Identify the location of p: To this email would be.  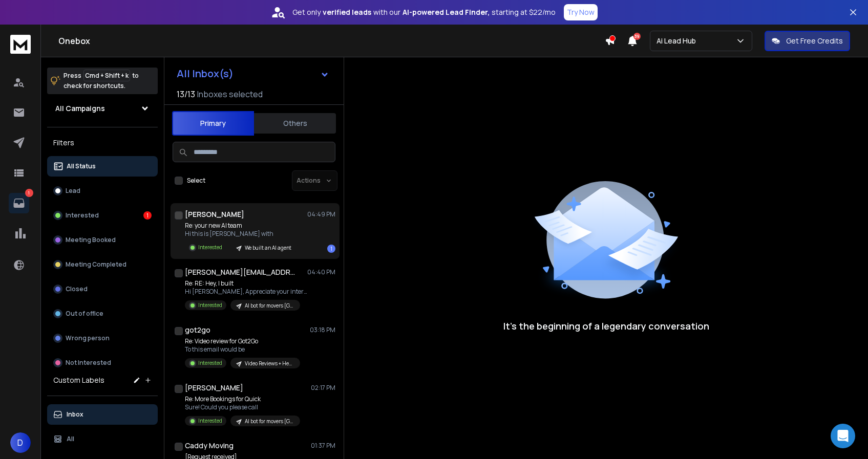
(242, 349).